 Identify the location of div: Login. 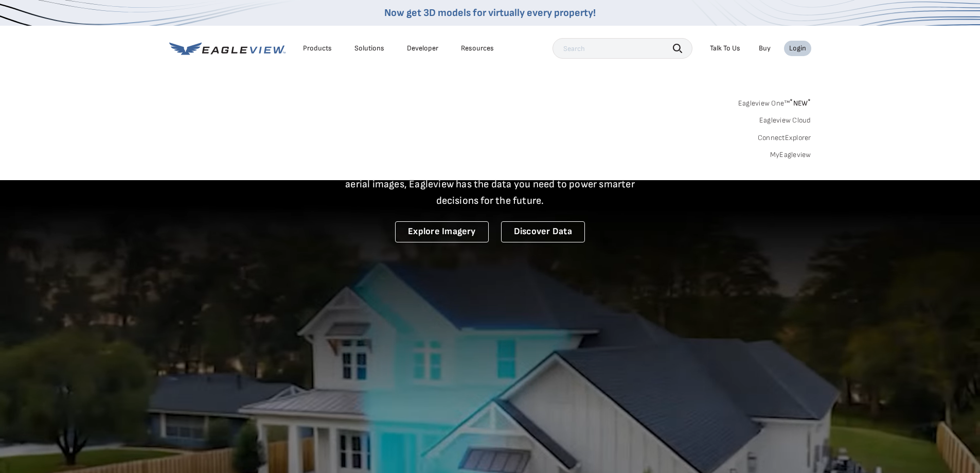
(798, 49).